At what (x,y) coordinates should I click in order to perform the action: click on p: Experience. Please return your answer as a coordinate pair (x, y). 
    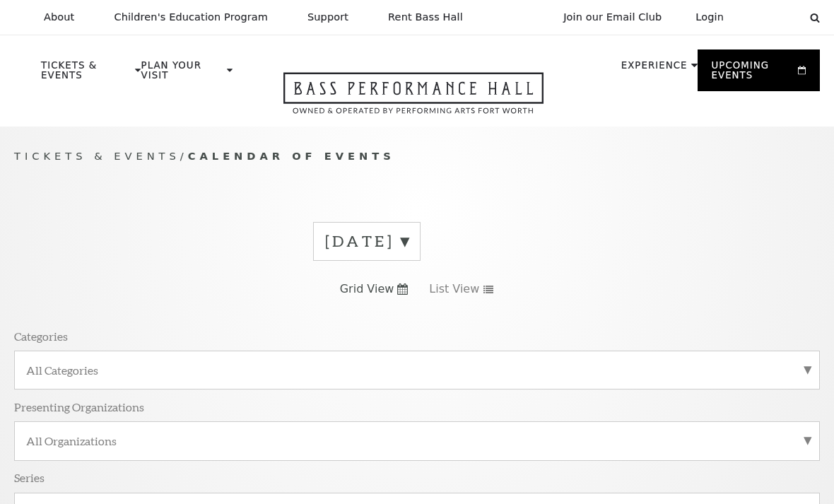
    Looking at the image, I should click on (654, 69).